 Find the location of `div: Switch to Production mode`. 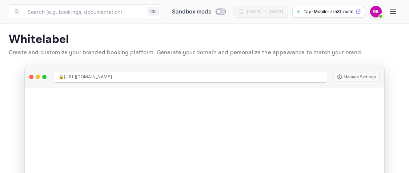

div: Switch to Production mode is located at coordinates (199, 12).